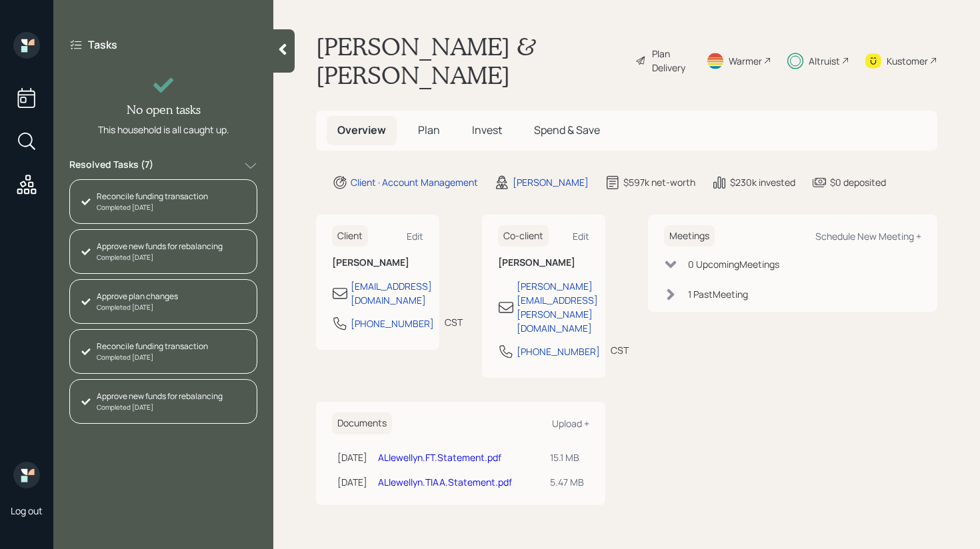 The image size is (980, 549). What do you see at coordinates (27, 475) in the screenshot?
I see `img: retirable_logo.png` at bounding box center [27, 475].